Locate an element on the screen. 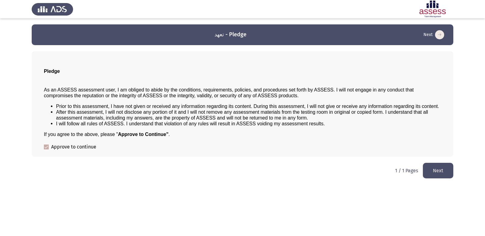 This screenshot has width=485, height=236. span: As an ASSESS assessment user, I am obliged to abide by the conditions, requirements, policies, an... is located at coordinates (229, 93).